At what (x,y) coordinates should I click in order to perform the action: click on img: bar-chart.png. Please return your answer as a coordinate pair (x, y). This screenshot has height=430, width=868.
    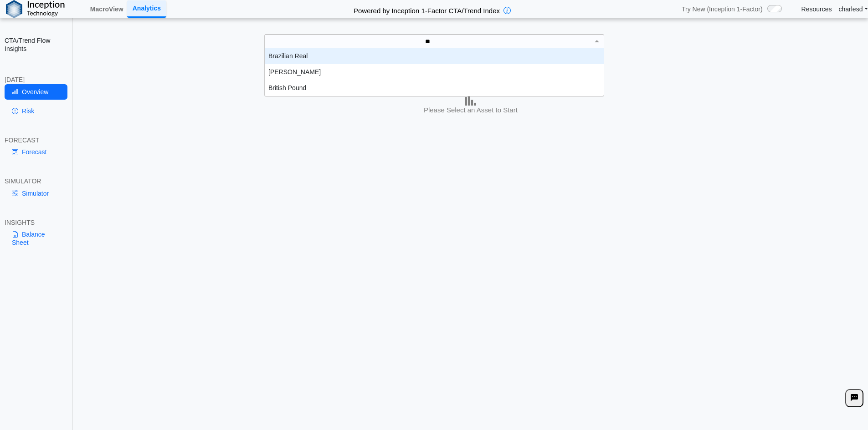
    Looking at the image, I should click on (470, 99).